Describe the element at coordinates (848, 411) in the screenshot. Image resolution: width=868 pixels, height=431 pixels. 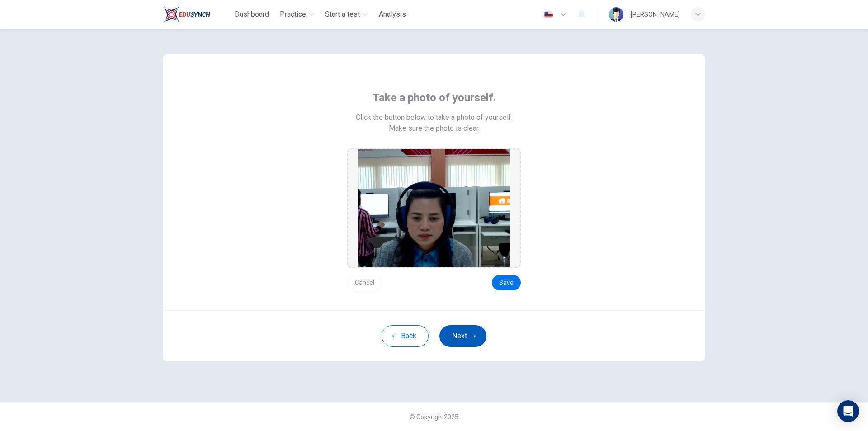
I see `div: Open Intercom Messenger` at that location.